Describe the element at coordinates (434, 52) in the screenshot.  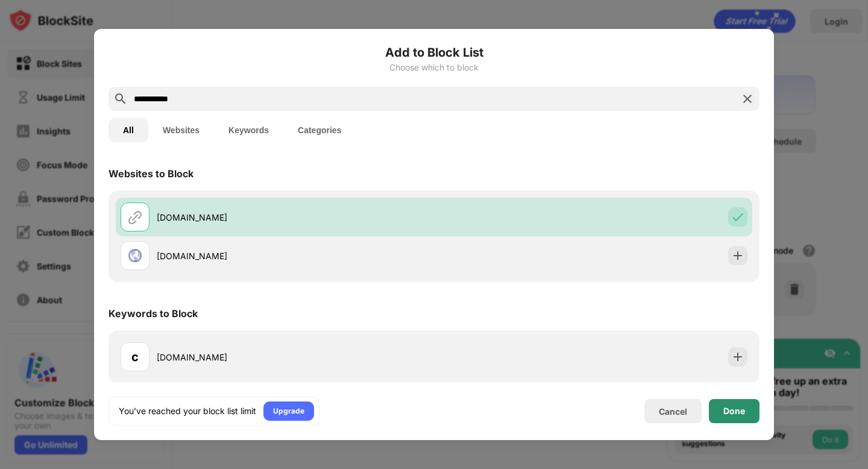
I see `h6: Add to Block List` at that location.